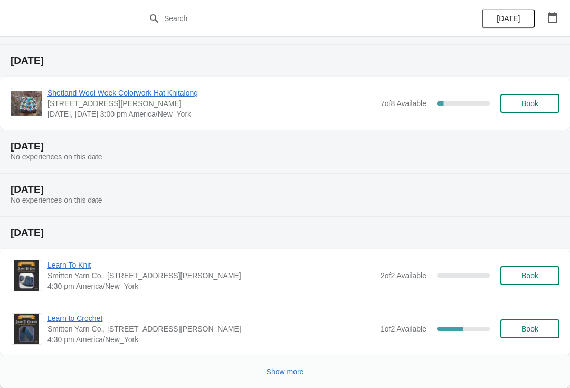 The width and height of the screenshot is (570, 388). Describe the element at coordinates (285, 371) in the screenshot. I see `span: Show more` at that location.